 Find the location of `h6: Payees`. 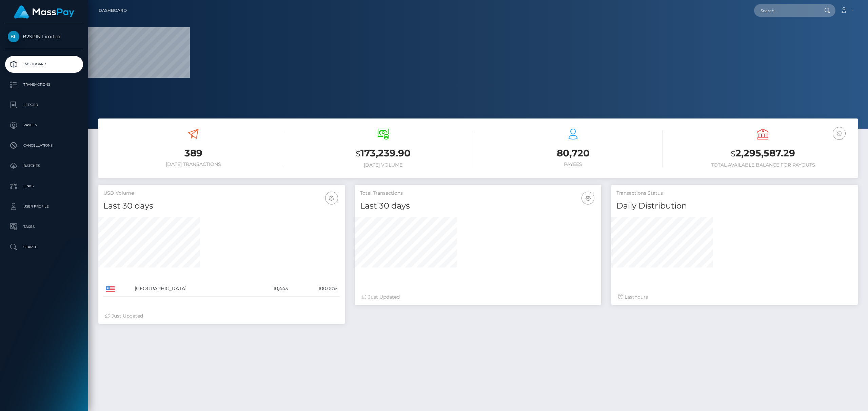

h6: Payees is located at coordinates (573, 164).